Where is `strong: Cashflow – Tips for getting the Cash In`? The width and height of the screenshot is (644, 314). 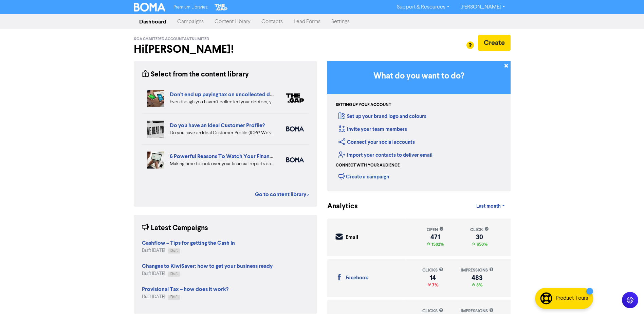 strong: Cashflow – Tips for getting the Cash In is located at coordinates (189, 243).